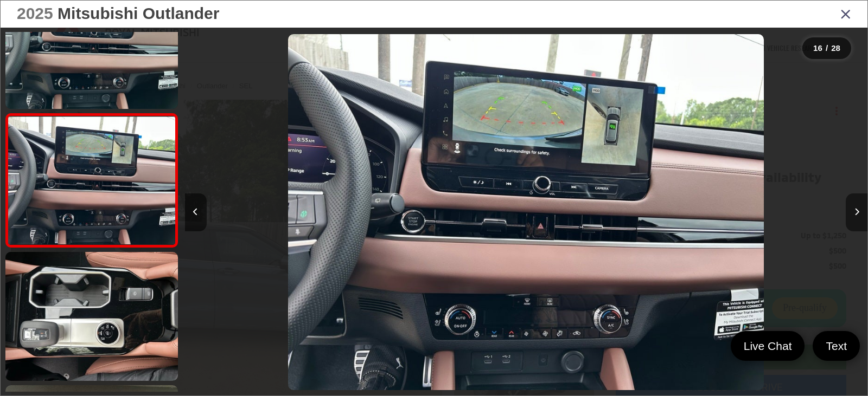  I want to click on span: Mitsubishi Outlander, so click(138, 13).